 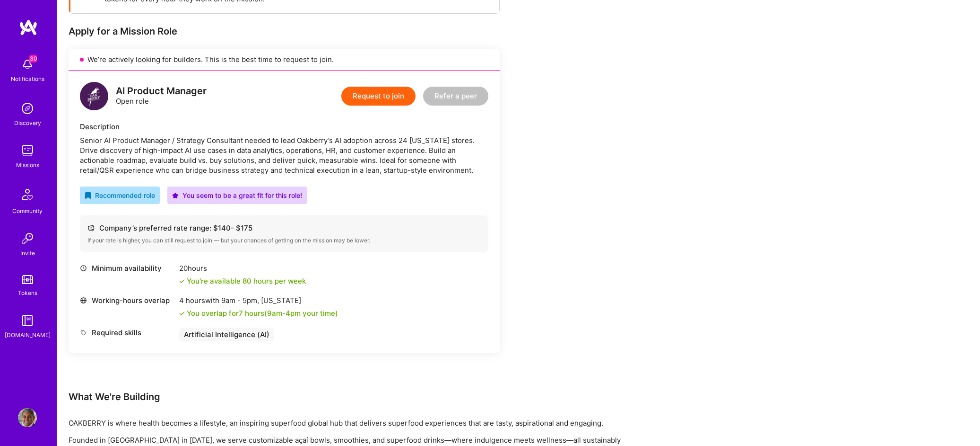 What do you see at coordinates (242, 281) in the screenshot?
I see `div: You're available 80 hours per week` at bounding box center [242, 281].